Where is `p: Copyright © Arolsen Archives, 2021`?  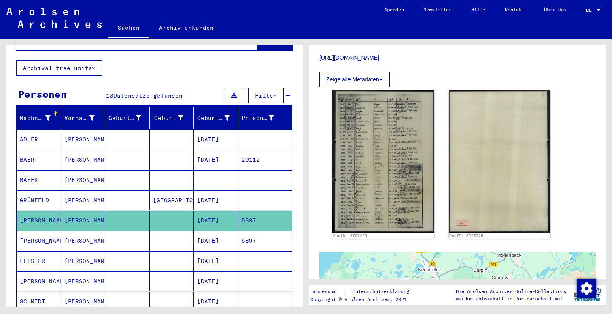
p: Copyright © Arolsen Archives, 2021 is located at coordinates (365, 299).